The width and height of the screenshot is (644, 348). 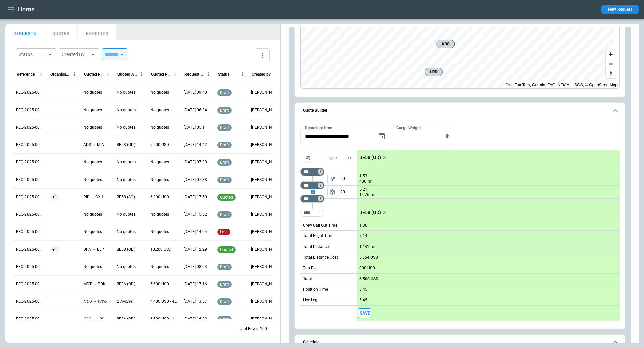 What do you see at coordinates (460, 110) in the screenshot?
I see `button: Quote Builder` at bounding box center [460, 110].